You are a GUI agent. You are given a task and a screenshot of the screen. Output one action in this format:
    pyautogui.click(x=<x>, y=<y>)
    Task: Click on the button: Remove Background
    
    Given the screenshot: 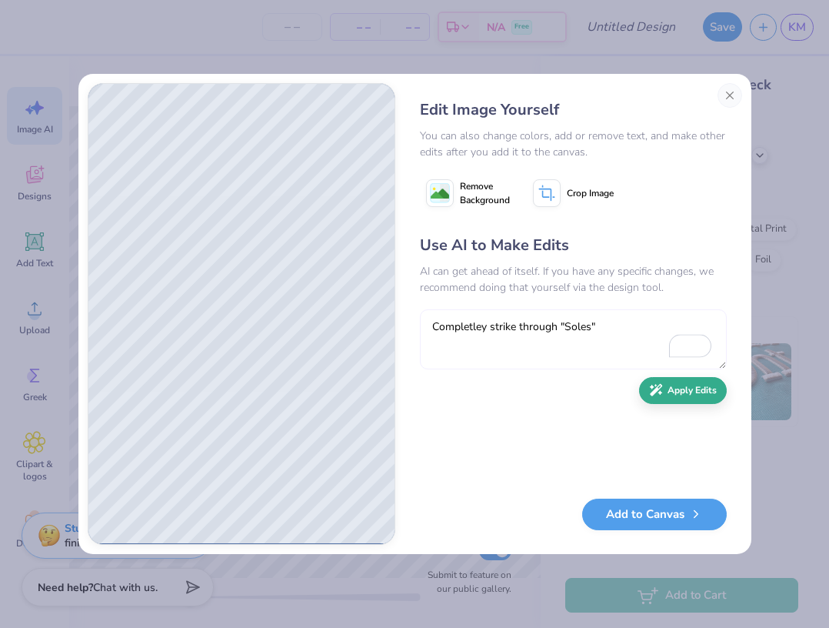 What is the action you would take?
    pyautogui.click(x=468, y=193)
    